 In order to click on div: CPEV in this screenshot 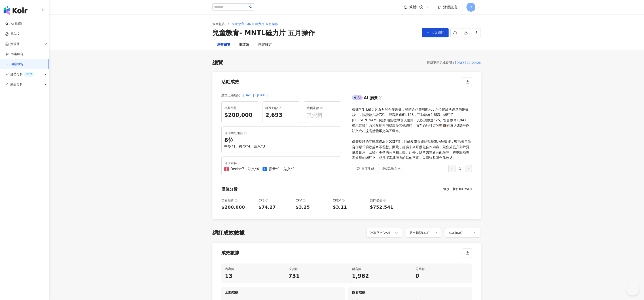, I will do `click(350, 200)`.